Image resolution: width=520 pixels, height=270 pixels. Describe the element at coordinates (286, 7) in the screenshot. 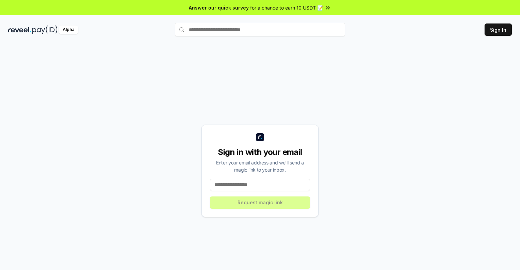

I see `span: for a chance to earn 10 USDT 📝` at that location.